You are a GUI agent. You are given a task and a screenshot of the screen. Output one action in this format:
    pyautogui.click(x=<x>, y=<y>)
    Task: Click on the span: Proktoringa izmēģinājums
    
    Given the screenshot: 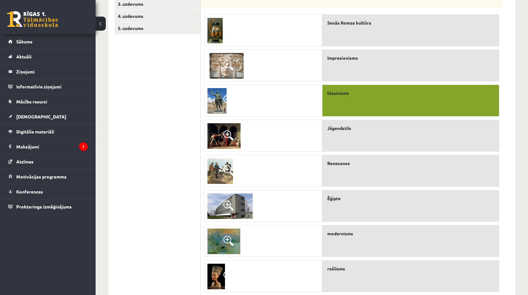 What is the action you would take?
    pyautogui.click(x=44, y=206)
    